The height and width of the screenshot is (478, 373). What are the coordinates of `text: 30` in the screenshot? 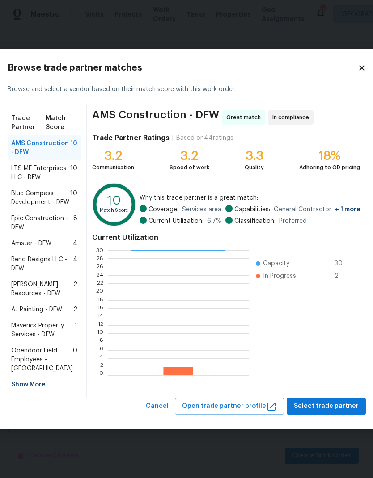 It's located at (100, 250).